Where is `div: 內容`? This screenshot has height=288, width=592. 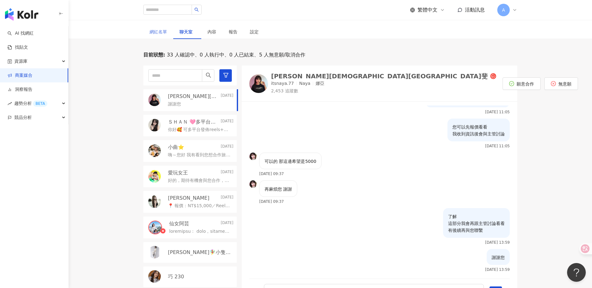
div: 內容 is located at coordinates (212, 32).